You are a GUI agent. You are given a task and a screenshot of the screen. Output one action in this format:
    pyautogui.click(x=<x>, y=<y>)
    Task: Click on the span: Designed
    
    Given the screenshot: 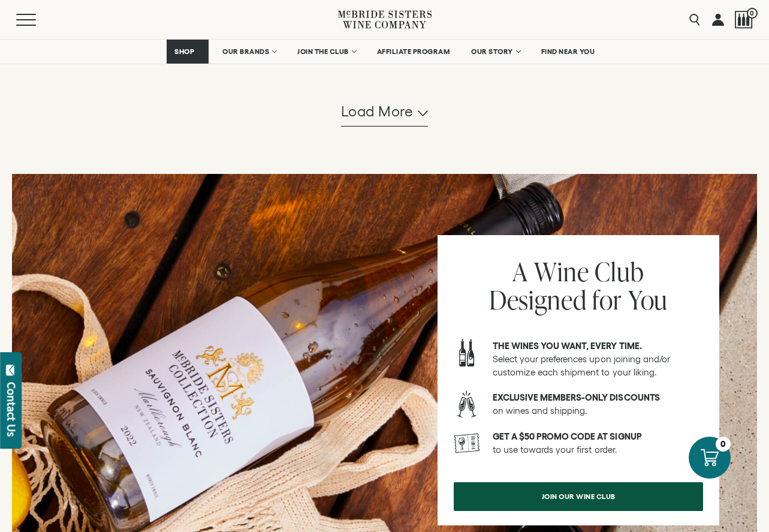 What is the action you would take?
    pyautogui.click(x=538, y=299)
    